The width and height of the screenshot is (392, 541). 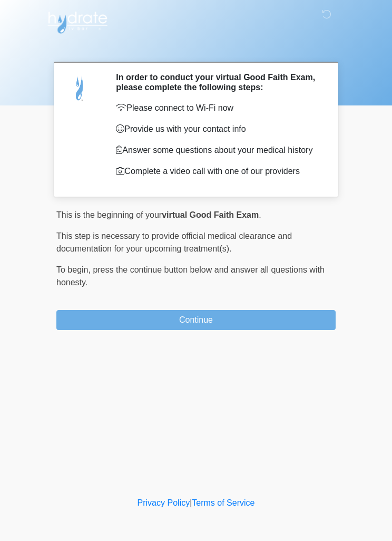 What do you see at coordinates (109, 215) in the screenshot?
I see `span: This is the beginning of your` at bounding box center [109, 215].